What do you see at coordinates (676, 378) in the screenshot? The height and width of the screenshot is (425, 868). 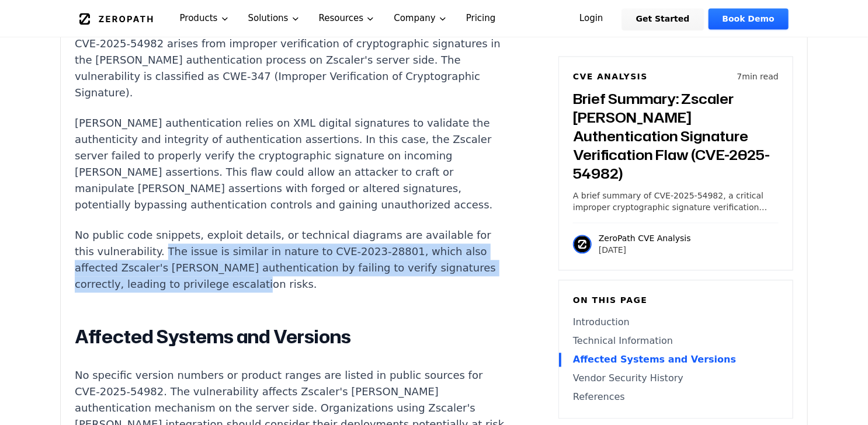 I see `a: Vendor Security History` at bounding box center [676, 378].